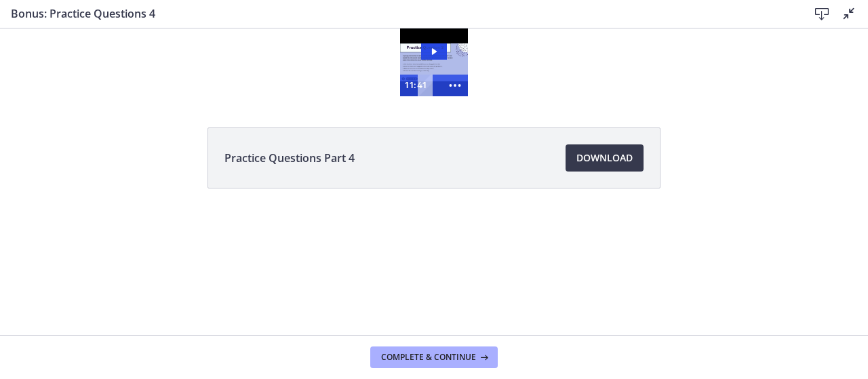 Image resolution: width=868 pixels, height=379 pixels. Describe the element at coordinates (428, 357) in the screenshot. I see `span: Complete & continue` at that location.